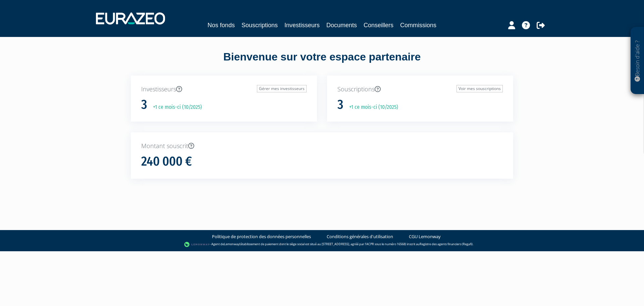 This screenshot has height=306, width=644. I want to click on a: Investisseurs, so click(302, 25).